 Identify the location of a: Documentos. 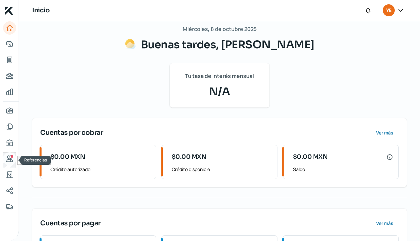
(10, 127).